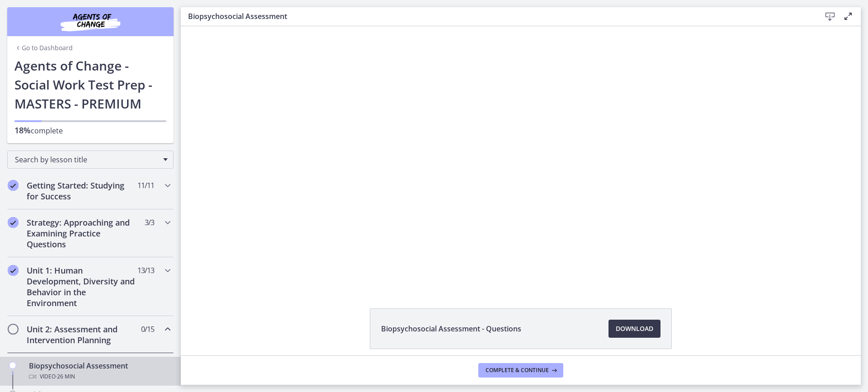 Image resolution: width=868 pixels, height=392 pixels. What do you see at coordinates (91, 130) in the screenshot?
I see `p: complete` at bounding box center [91, 130].